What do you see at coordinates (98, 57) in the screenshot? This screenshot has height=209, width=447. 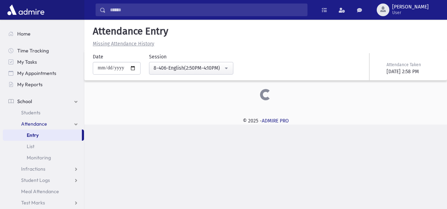 I see `label: Date` at bounding box center [98, 57].